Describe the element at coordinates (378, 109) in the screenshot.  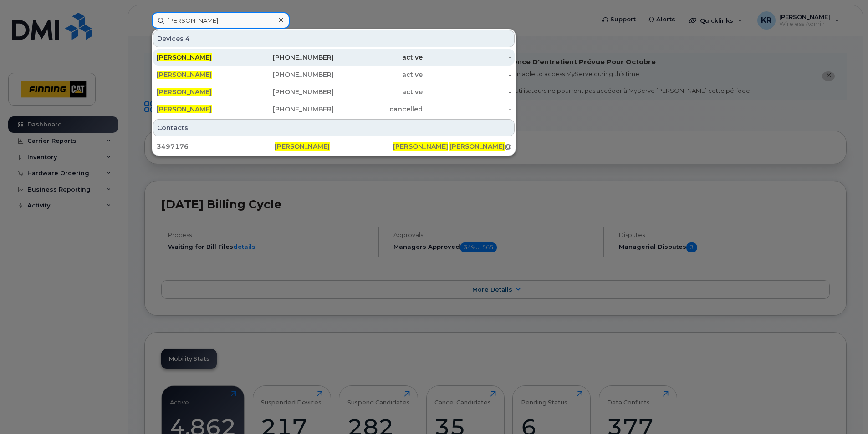
I see `div: cancelled` at that location.